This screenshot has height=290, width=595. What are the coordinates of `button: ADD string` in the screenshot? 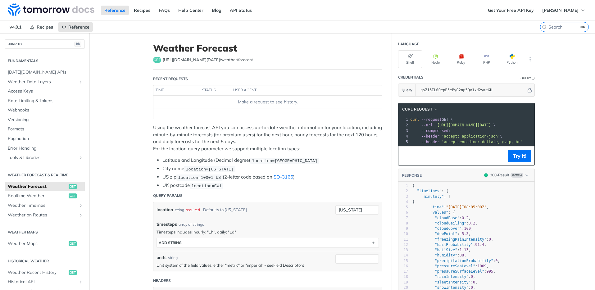 It's located at (268, 243).